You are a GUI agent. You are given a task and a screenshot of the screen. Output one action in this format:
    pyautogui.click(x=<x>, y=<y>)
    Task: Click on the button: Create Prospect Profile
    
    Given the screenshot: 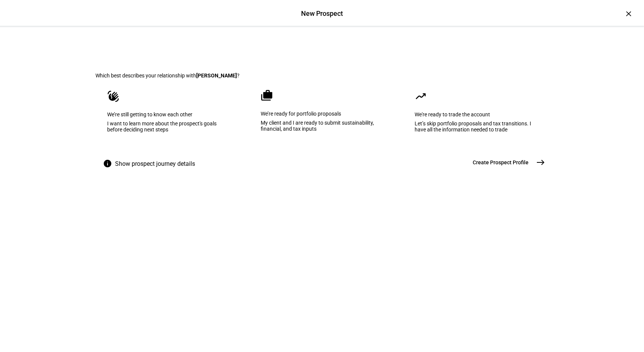 What is the action you would take?
    pyautogui.click(x=506, y=162)
    